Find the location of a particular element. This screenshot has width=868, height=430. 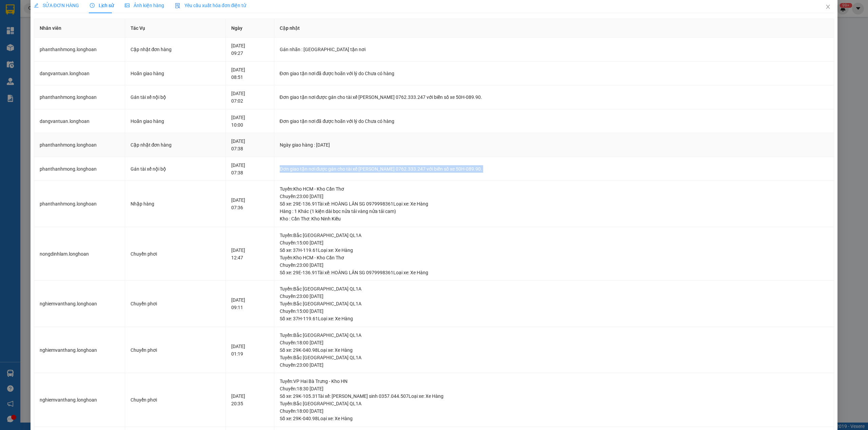

th: Nhân viên is located at coordinates (80, 28).